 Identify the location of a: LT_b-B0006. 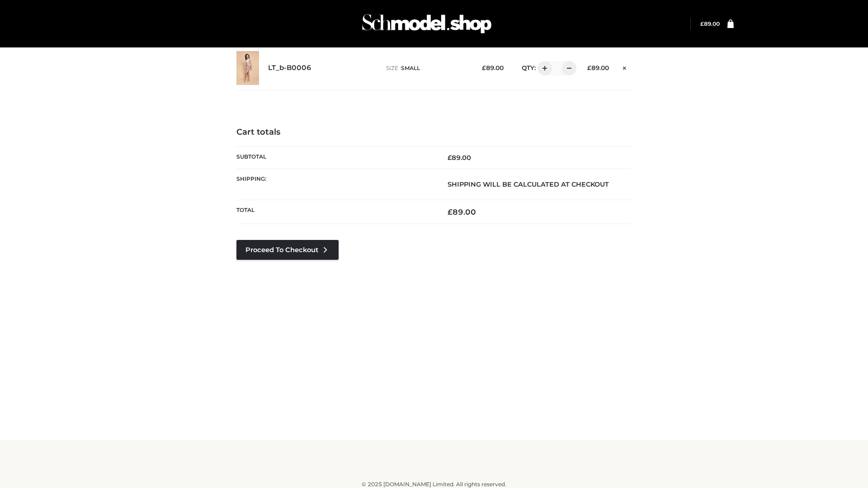
(290, 68).